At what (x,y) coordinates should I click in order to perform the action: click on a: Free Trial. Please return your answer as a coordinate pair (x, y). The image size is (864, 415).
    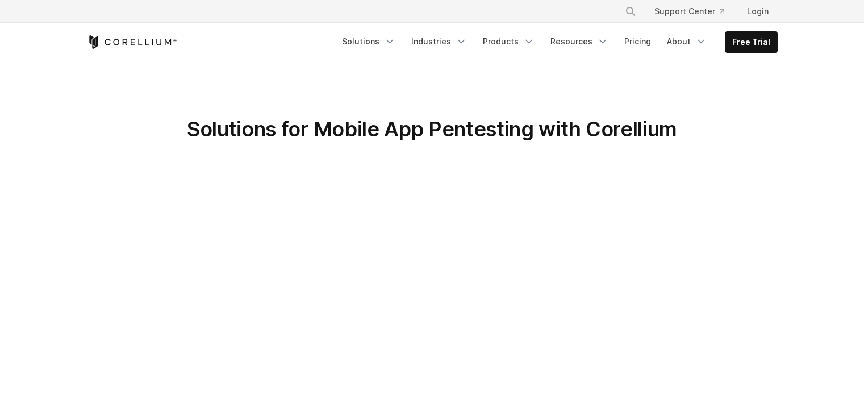
    Looking at the image, I should click on (751, 42).